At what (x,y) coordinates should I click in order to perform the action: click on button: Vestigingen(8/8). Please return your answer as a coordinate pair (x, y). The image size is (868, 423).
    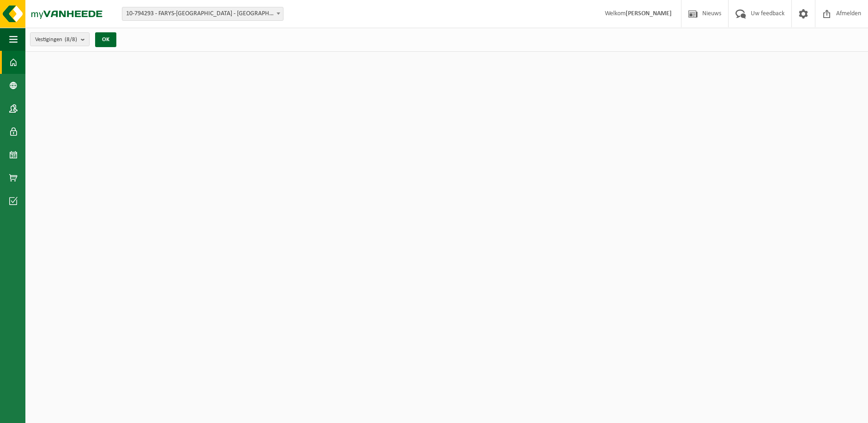
    Looking at the image, I should click on (59, 40).